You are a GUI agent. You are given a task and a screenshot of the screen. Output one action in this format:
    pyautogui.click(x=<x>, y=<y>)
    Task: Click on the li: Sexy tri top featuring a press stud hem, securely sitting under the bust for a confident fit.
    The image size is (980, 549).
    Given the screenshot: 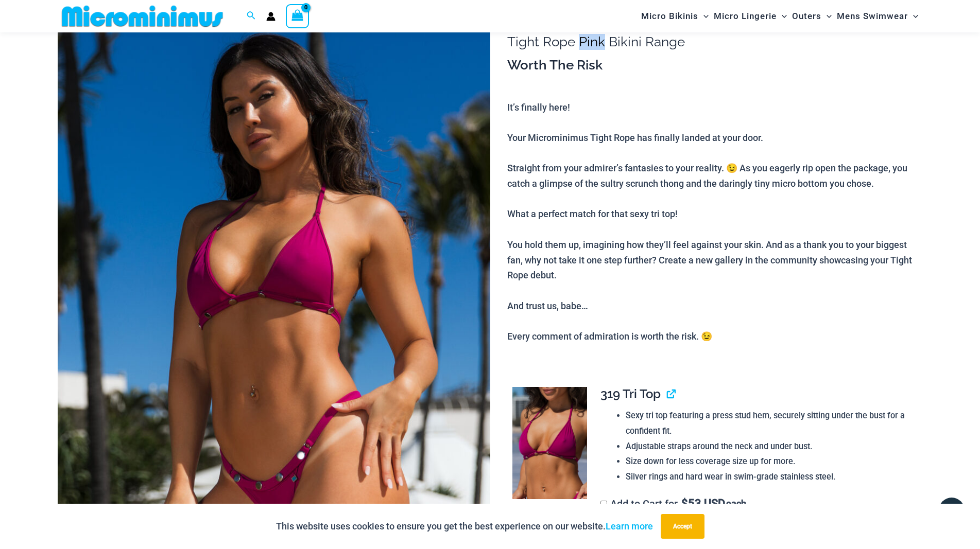 What is the action you would take?
    pyautogui.click(x=770, y=423)
    